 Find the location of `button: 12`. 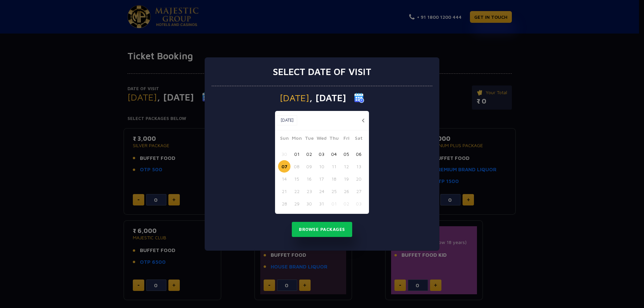

button: 12 is located at coordinates (346, 166).